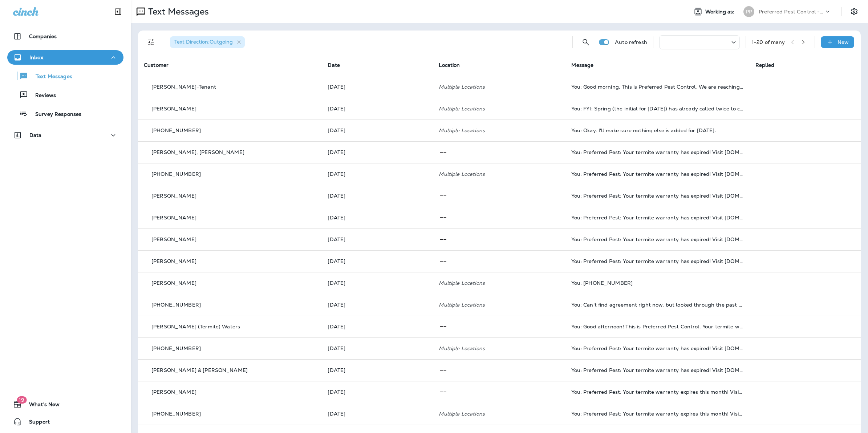 This screenshot has height=433, width=868. Describe the element at coordinates (334, 65) in the screenshot. I see `span: Date` at that location.